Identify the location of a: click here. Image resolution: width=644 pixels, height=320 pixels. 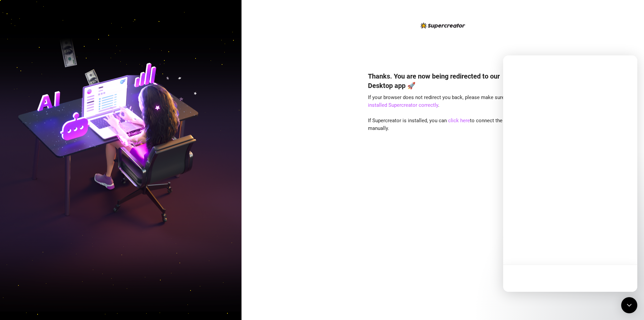
(459, 121).